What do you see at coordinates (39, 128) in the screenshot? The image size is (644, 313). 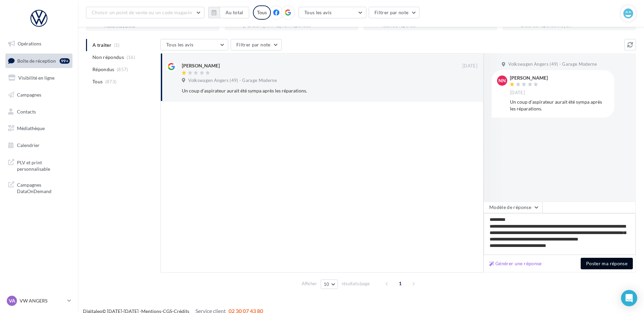 I see `a: Médiathèque` at bounding box center [39, 128].